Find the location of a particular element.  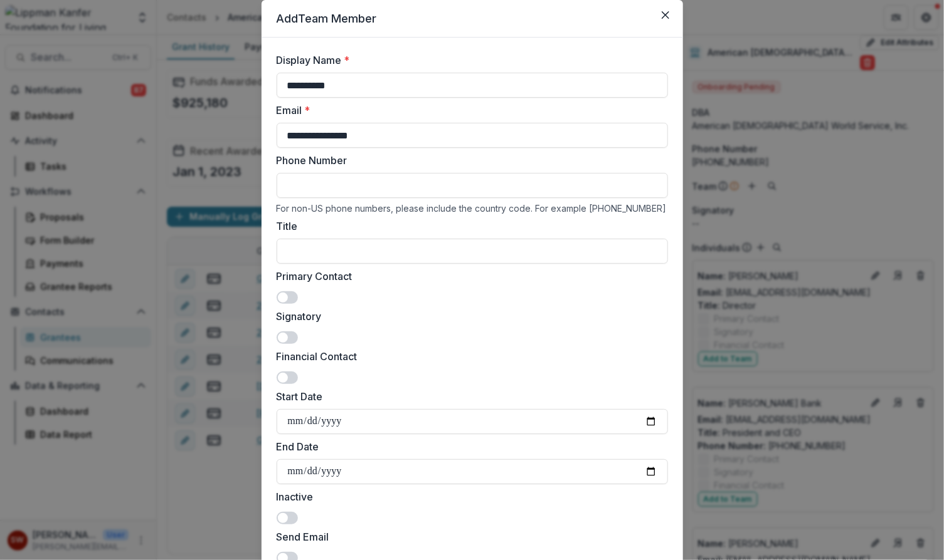

label: Signatory is located at coordinates (468, 317).